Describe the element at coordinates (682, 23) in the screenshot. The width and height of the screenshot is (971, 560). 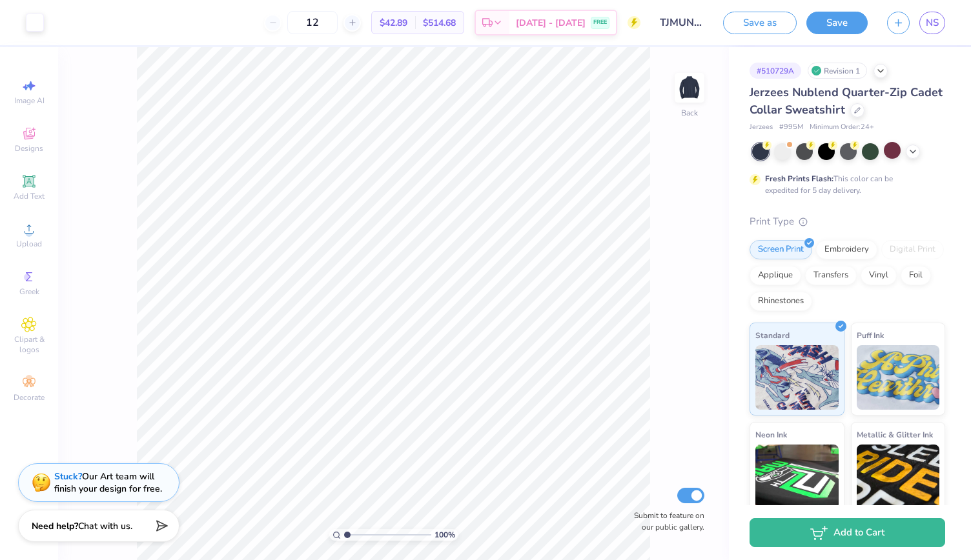
I see `input: Untitled Design` at that location.